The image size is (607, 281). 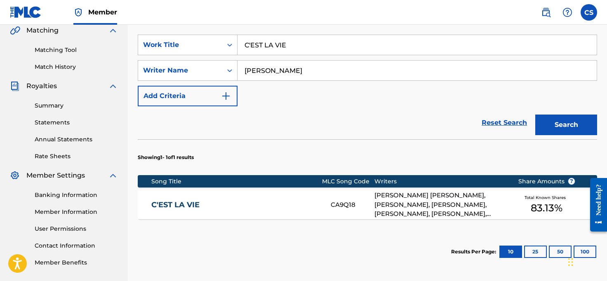 What do you see at coordinates (15, 176) in the screenshot?
I see `img: Member Settings` at bounding box center [15, 176].